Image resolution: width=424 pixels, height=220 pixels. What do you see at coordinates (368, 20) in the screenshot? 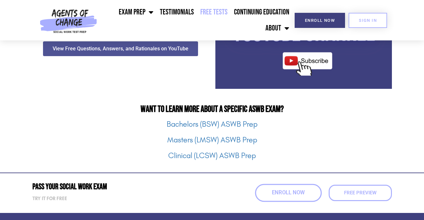
I see `a: SIGN IN` at bounding box center [368, 20].